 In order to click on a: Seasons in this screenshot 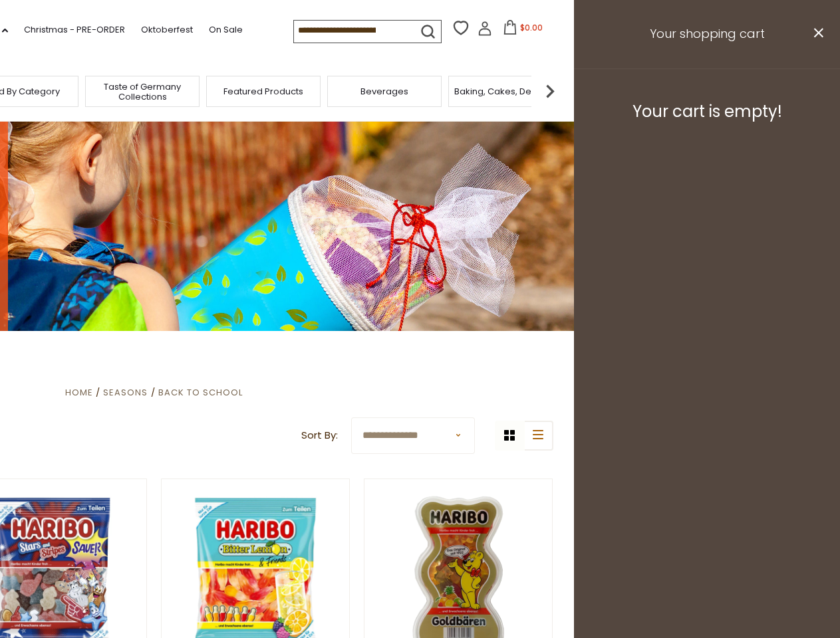, I will do `click(125, 392)`.